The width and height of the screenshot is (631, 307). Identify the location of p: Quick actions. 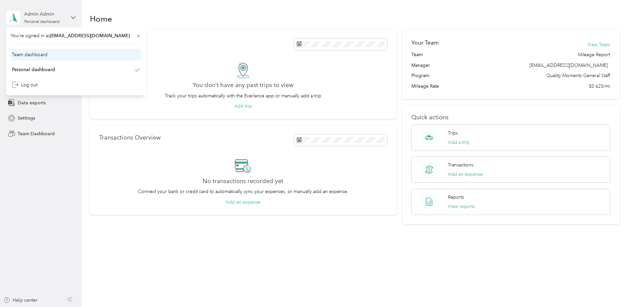
(511, 117).